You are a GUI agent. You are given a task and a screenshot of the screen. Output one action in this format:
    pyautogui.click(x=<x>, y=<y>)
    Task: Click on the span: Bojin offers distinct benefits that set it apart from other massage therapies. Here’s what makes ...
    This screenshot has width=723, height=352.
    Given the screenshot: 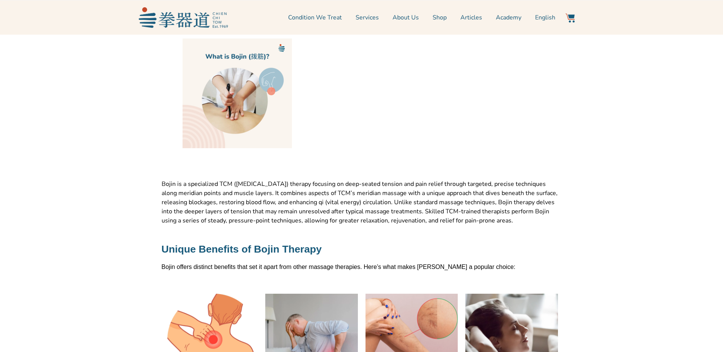 What is the action you would take?
    pyautogui.click(x=338, y=267)
    